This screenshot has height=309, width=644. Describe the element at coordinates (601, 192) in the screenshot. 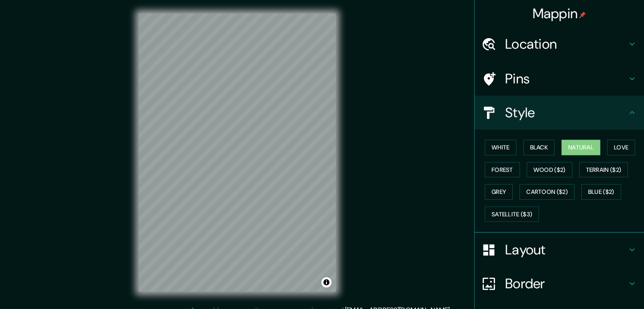

I see `button: Blue ($2)` at that location.